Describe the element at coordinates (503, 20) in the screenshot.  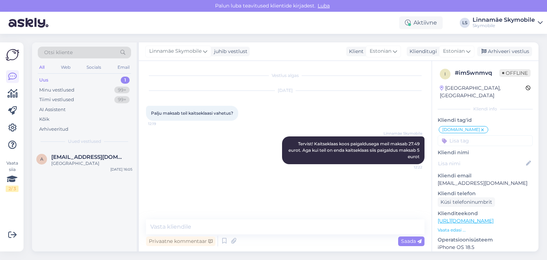
I see `div: Linnamäe Skymobile` at that location.